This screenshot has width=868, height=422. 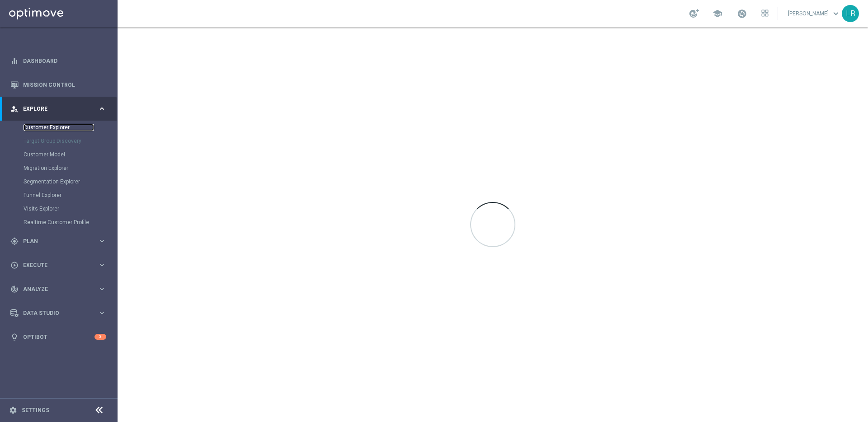 I want to click on div: Data Studio keyboard_arrow_right, so click(x=58, y=313).